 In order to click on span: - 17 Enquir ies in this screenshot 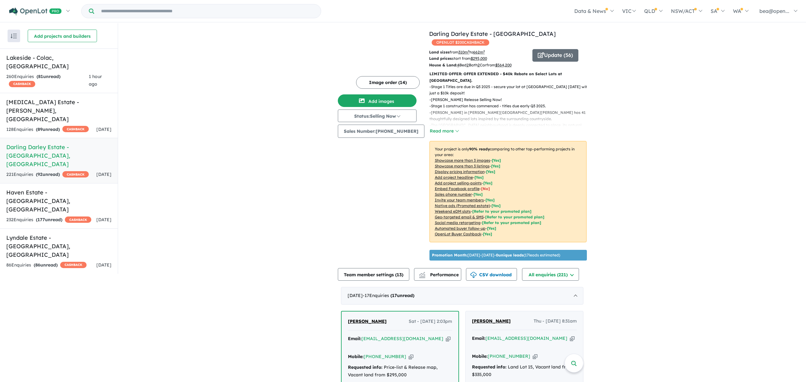, I will do `click(389, 296)`.